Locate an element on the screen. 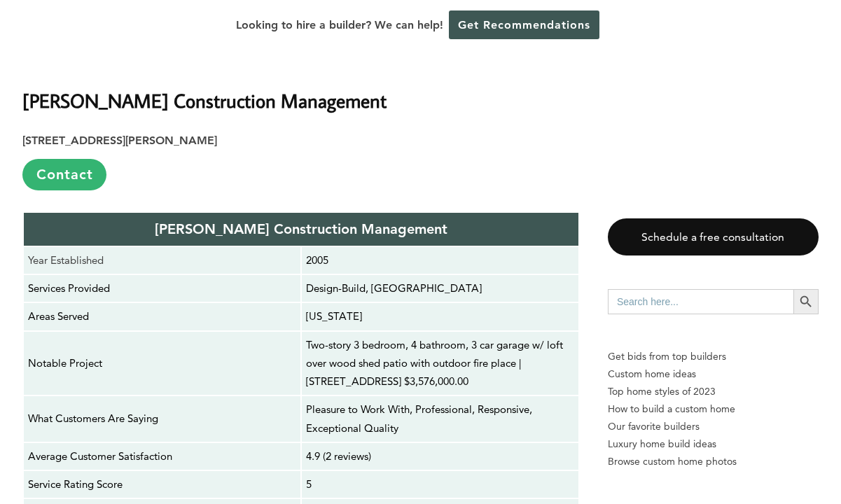  p: 2005 is located at coordinates (440, 261).